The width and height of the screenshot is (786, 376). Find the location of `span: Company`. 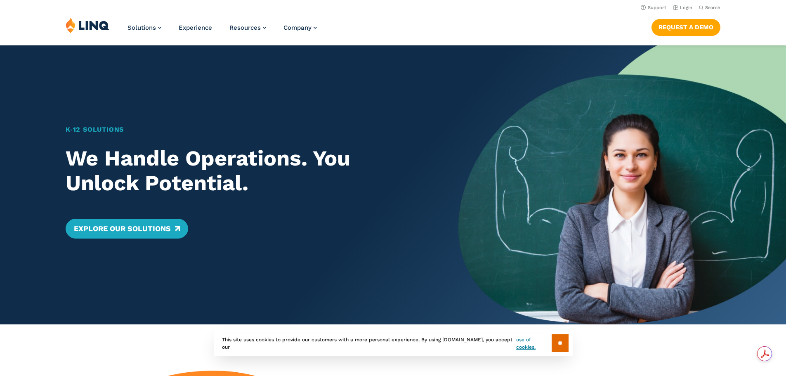

span: Company is located at coordinates (297, 28).